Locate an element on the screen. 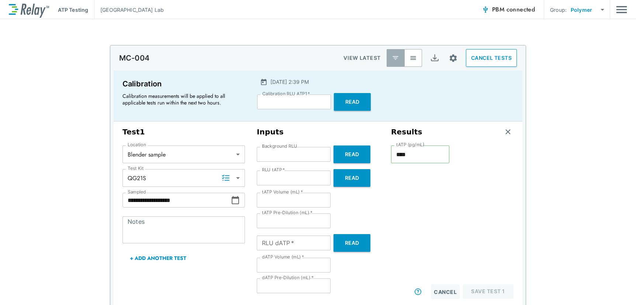  img: Remove is located at coordinates (508, 132).